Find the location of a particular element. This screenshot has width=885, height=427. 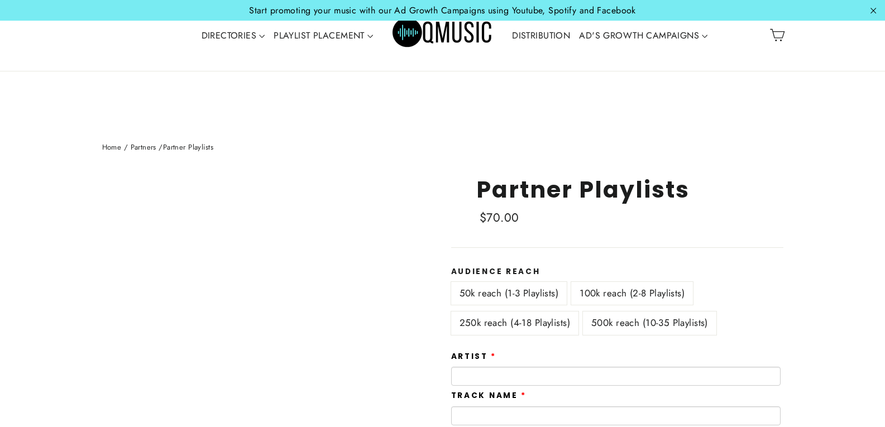

a: Home is located at coordinates (112, 147).